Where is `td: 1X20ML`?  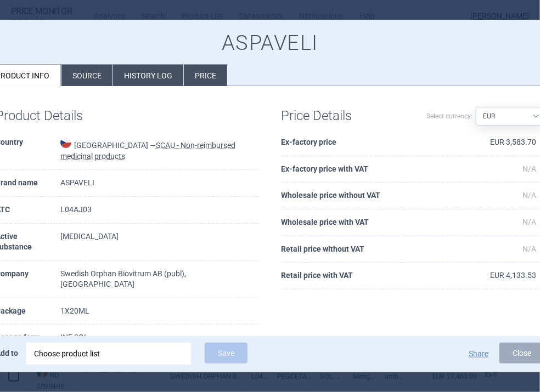 td: 1X20ML is located at coordinates (160, 312).